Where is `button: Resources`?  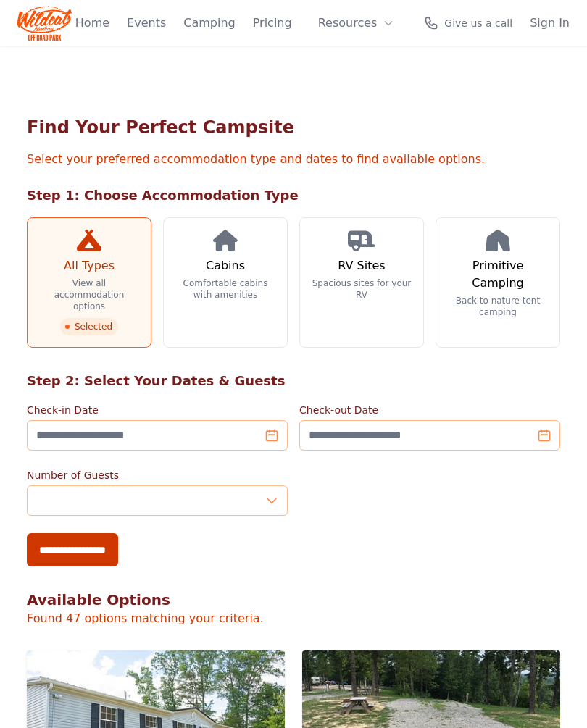 button: Resources is located at coordinates (357, 23).